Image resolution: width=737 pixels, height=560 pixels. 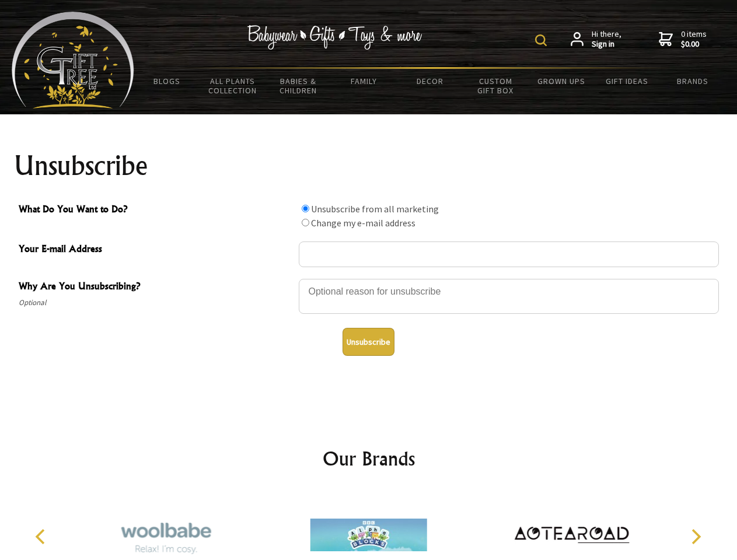 I want to click on span: Your E-mail Address, so click(x=156, y=250).